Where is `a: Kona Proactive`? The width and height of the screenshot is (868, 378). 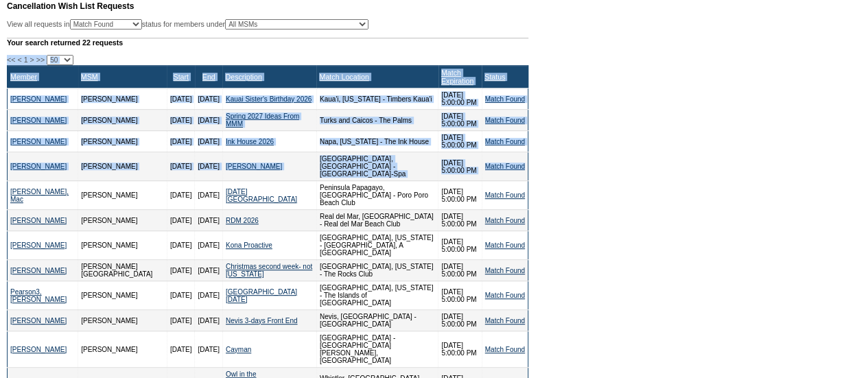
a: Kona Proactive is located at coordinates (249, 245).